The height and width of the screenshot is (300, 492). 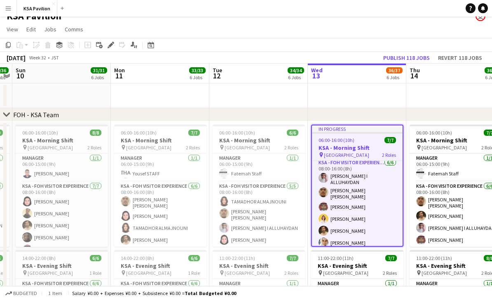 What do you see at coordinates (12, 29) in the screenshot?
I see `a: View` at bounding box center [12, 29].